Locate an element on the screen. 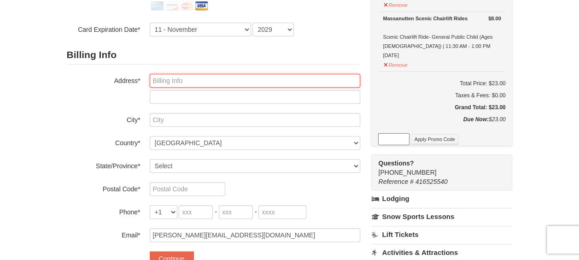 The image size is (579, 260). div: Taxes & Fees: $0.00 is located at coordinates (442, 95).